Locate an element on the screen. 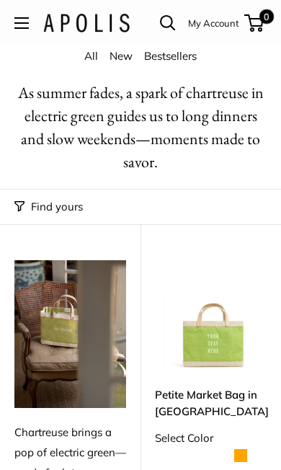 The height and width of the screenshot is (470, 281). a: All is located at coordinates (91, 56).